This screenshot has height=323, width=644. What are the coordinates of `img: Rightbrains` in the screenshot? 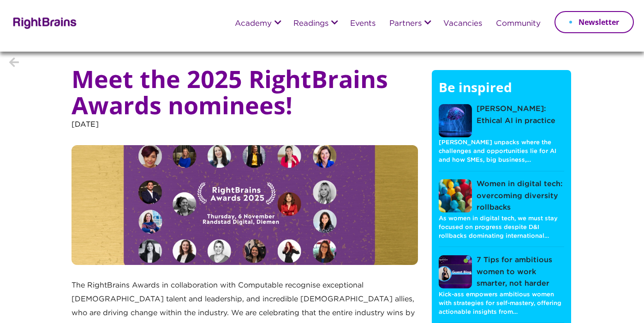 It's located at (43, 22).